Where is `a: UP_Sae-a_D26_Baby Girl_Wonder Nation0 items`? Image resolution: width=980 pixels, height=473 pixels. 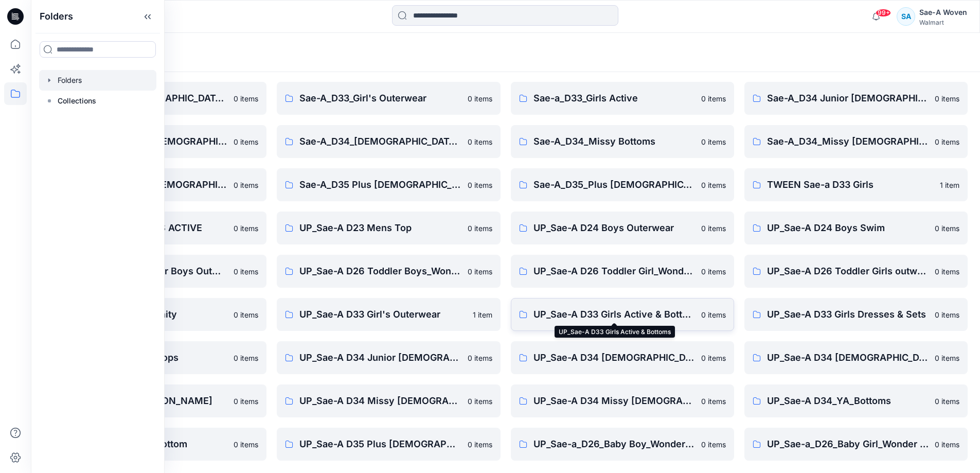
a: UP_Sae-a_D26_Baby Girl_Wonder Nation0 items is located at coordinates (856, 444).